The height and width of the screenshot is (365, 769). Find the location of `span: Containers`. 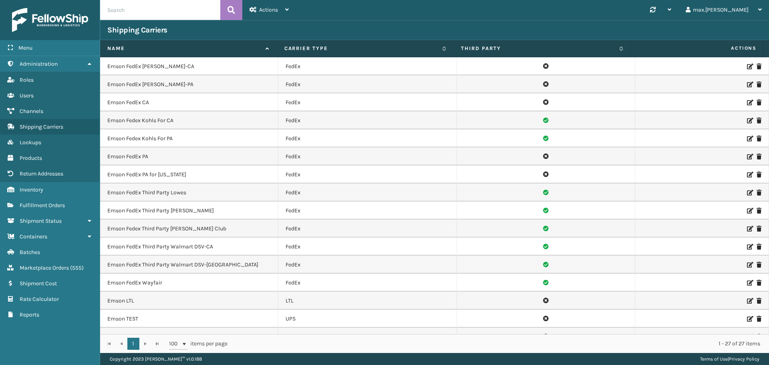

span: Containers is located at coordinates (33, 236).